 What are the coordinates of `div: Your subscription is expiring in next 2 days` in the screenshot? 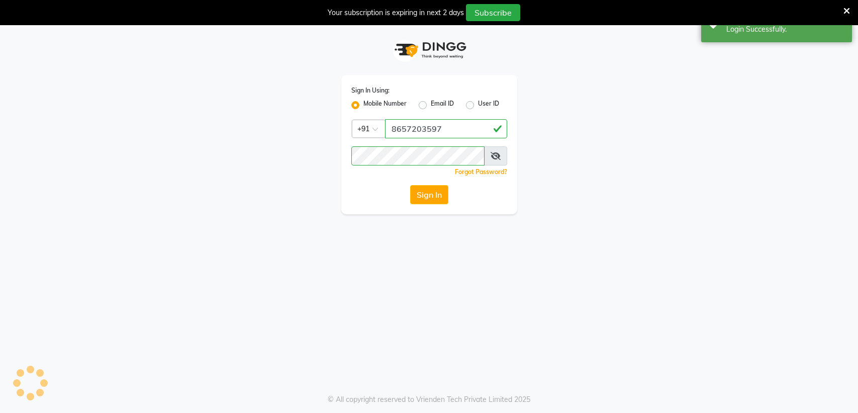 It's located at (396, 13).